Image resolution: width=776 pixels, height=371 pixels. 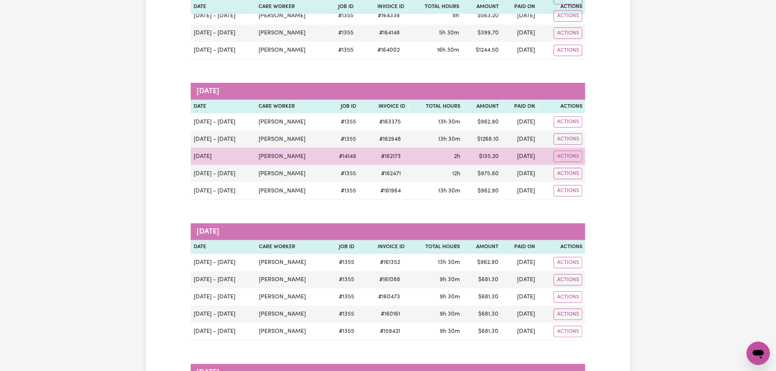 I want to click on td: $ 1244.50, so click(x=482, y=51).